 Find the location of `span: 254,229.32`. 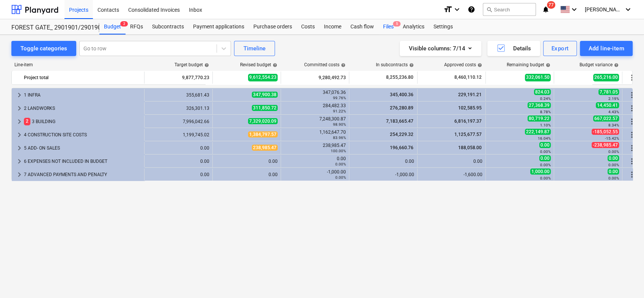

span: 254,229.32 is located at coordinates (402, 135).